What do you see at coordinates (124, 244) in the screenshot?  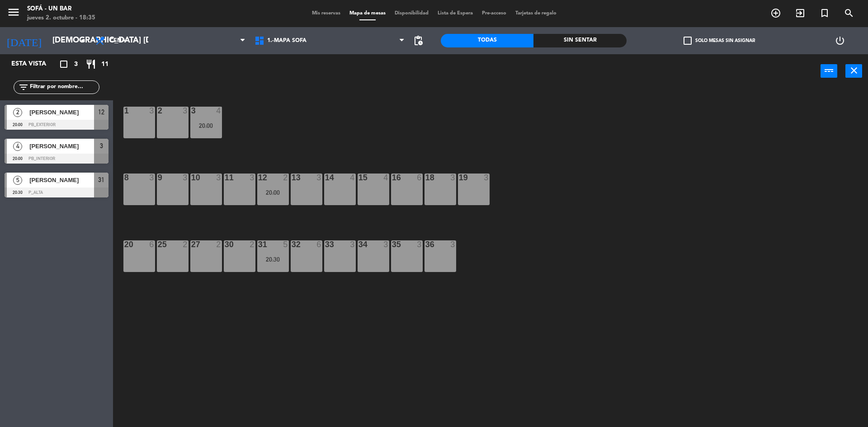 I see `div: 20` at bounding box center [124, 244].